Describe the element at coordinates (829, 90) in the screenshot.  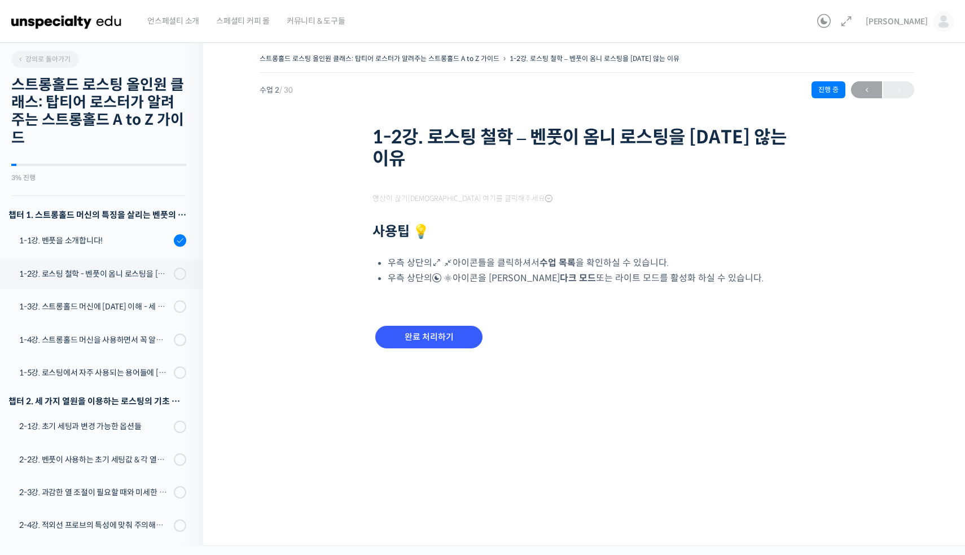
I see `div: 진행 중` at that location.